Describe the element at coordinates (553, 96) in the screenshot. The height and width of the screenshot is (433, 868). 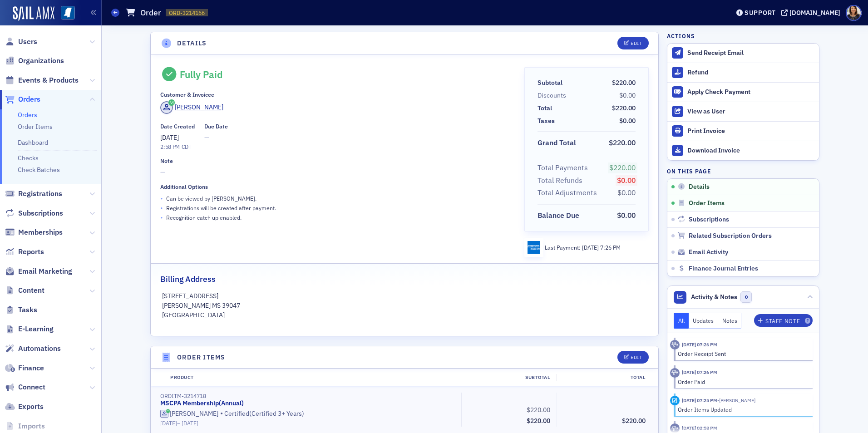
I see `span: Discounts` at that location.